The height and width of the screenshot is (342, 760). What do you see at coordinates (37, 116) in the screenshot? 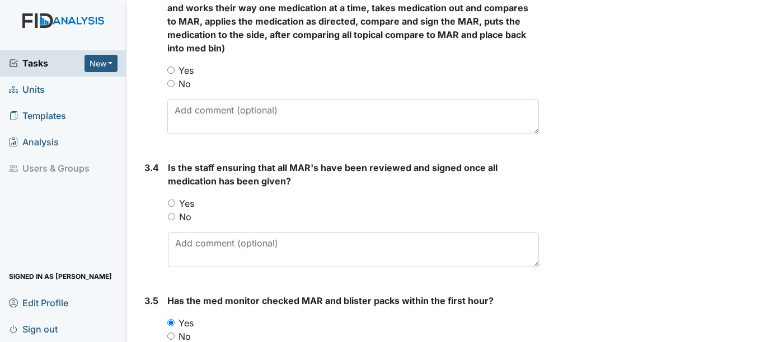
I see `span: Templates` at bounding box center [37, 116].